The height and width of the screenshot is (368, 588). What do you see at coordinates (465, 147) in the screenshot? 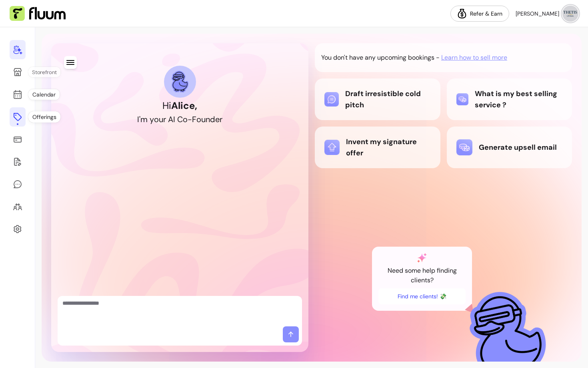
I see `img: Generate upsell email` at bounding box center [465, 147].